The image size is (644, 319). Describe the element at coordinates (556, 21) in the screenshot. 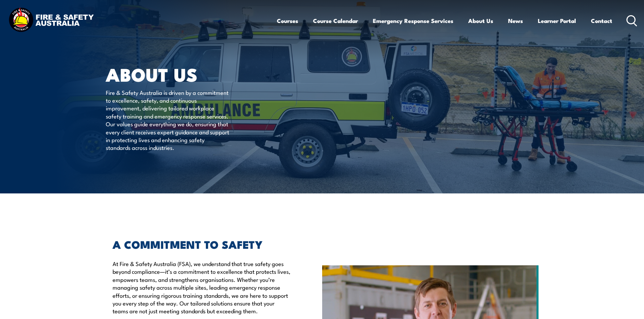

I see `a: Learner Portal` at that location.